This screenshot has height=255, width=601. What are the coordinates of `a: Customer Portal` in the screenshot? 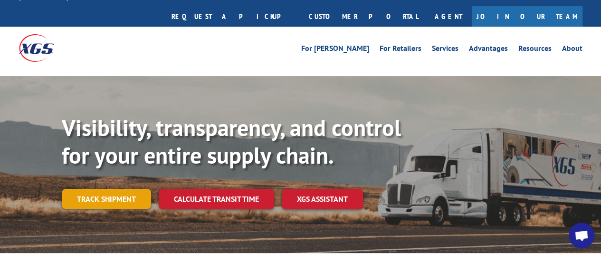 It's located at (363, 16).